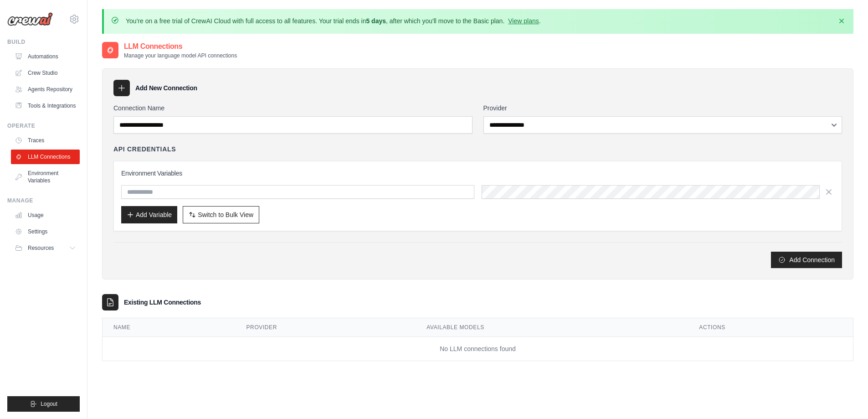 The height and width of the screenshot is (419, 868). I want to click on img: Logo, so click(30, 19).